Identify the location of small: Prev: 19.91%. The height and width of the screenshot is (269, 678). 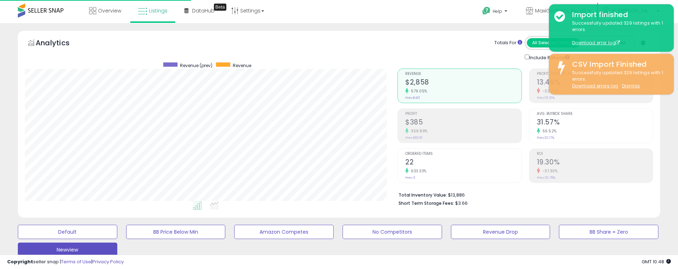
(545, 98).